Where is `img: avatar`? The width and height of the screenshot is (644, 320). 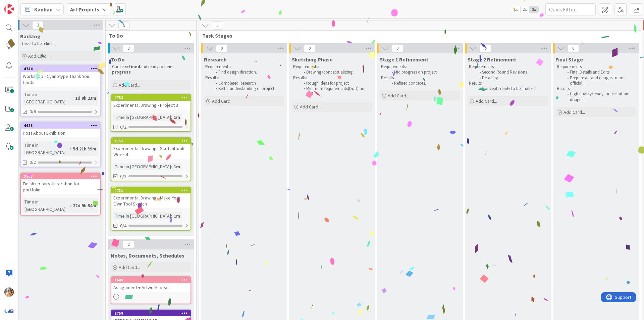 img: avatar is located at coordinates (9, 311).